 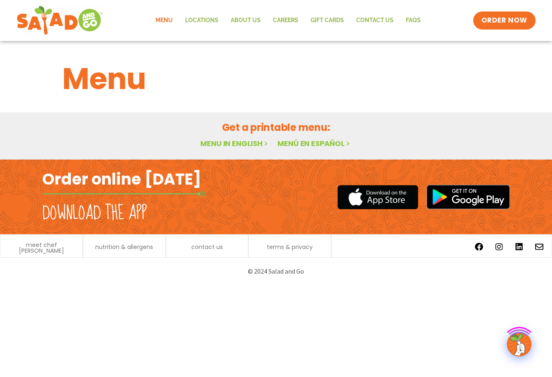 What do you see at coordinates (288, 21) in the screenshot?
I see `nav: Menu` at bounding box center [288, 21].